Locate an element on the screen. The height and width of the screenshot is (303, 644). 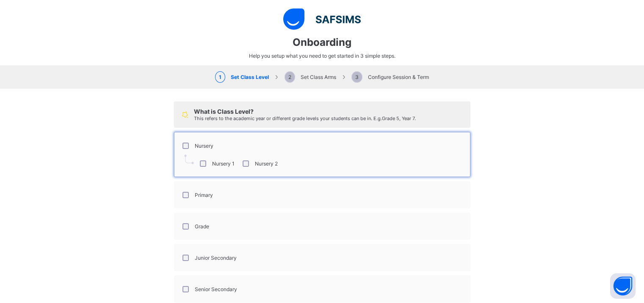
label: Nursery is located at coordinates (204, 145).